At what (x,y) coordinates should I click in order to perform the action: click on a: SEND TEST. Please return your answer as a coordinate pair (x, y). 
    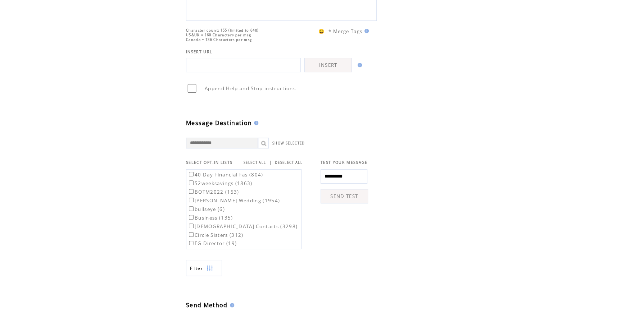
    Looking at the image, I should click on (345, 197).